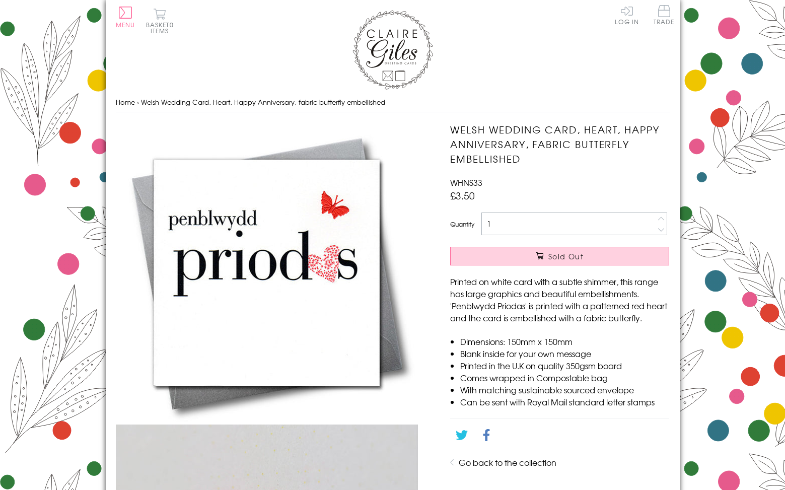 The width and height of the screenshot is (785, 490). What do you see at coordinates (564, 390) in the screenshot?
I see `li: With matching sustainable sourced envelope` at bounding box center [564, 390].